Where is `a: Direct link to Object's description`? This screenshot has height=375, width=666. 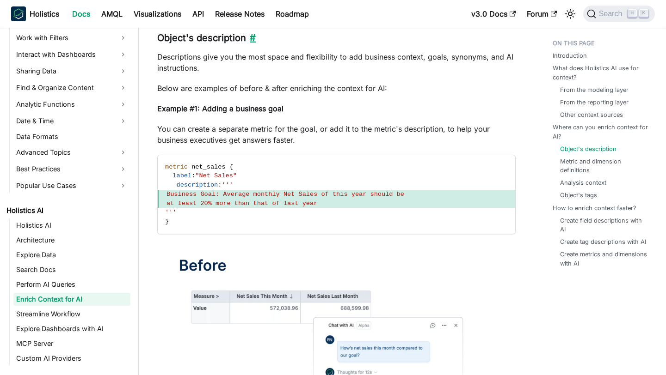 a: Direct link to Object's description is located at coordinates (251, 38).